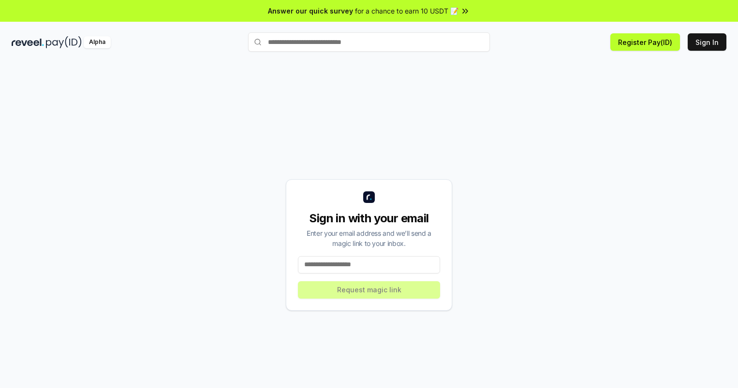 This screenshot has height=388, width=738. I want to click on div: Sign in with your email, so click(369, 219).